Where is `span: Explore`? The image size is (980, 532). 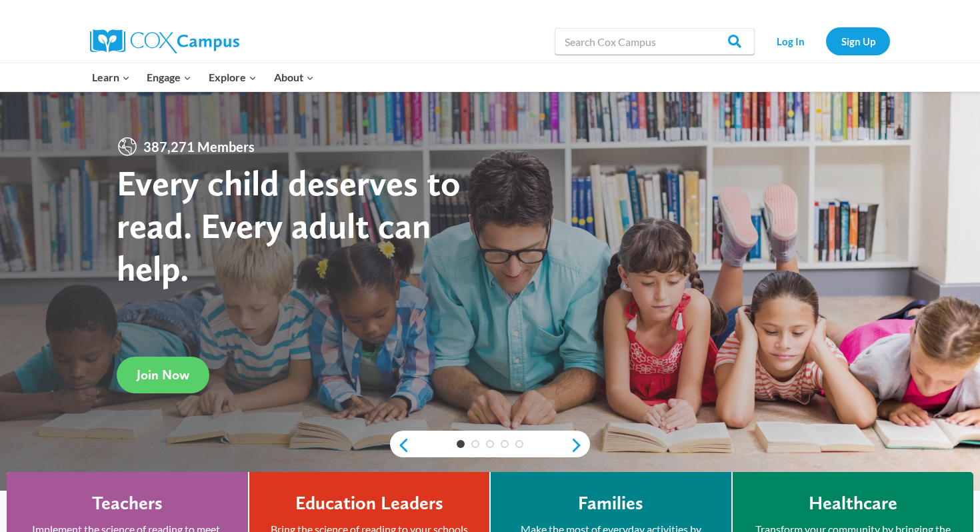 span: Explore is located at coordinates (232, 77).